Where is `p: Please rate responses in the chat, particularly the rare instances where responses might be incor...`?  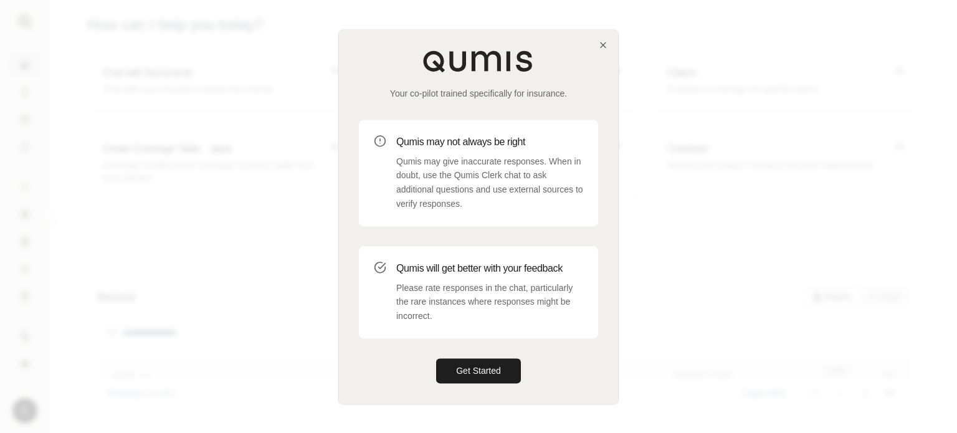
p: Please rate responses in the chat, particularly the rare instances where responses might be incor... is located at coordinates (490, 302).